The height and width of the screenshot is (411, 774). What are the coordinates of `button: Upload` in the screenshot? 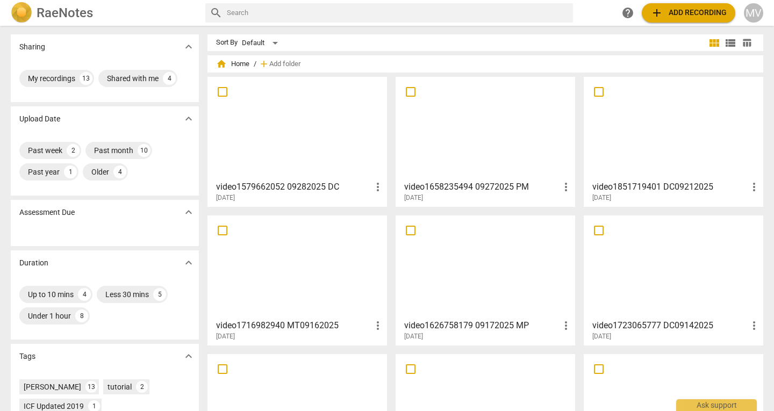 It's located at (689, 13).